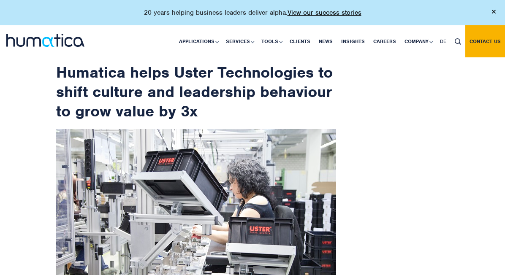 This screenshot has height=275, width=505. I want to click on a: Tools, so click(271, 41).